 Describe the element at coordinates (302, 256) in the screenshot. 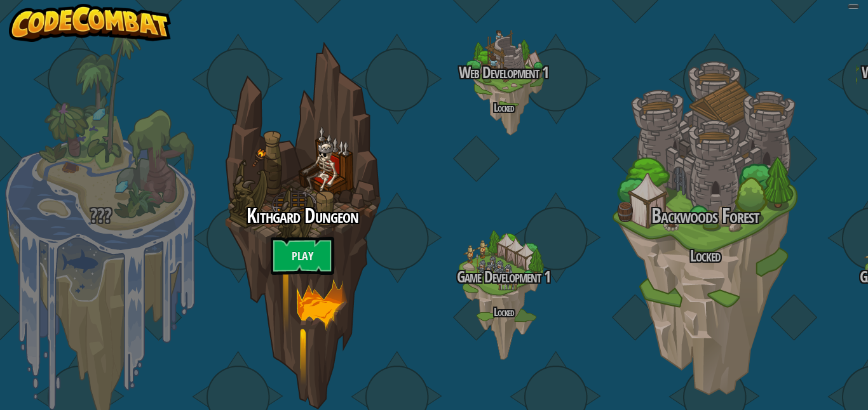

I see `a: Play` at that location.